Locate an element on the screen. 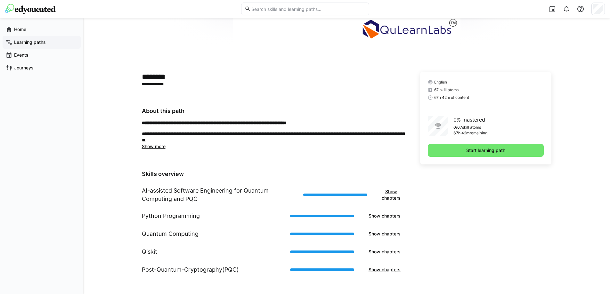 The width and height of the screenshot is (610, 294). p: 0% mastered is located at coordinates (470, 120).